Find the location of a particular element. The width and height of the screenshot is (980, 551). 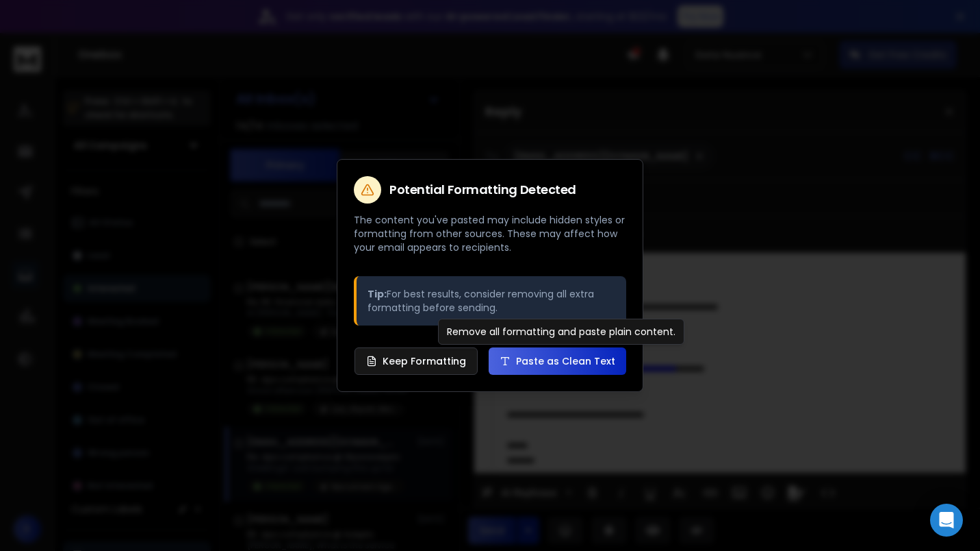

strong: Tip: is located at coordinates (377, 294).